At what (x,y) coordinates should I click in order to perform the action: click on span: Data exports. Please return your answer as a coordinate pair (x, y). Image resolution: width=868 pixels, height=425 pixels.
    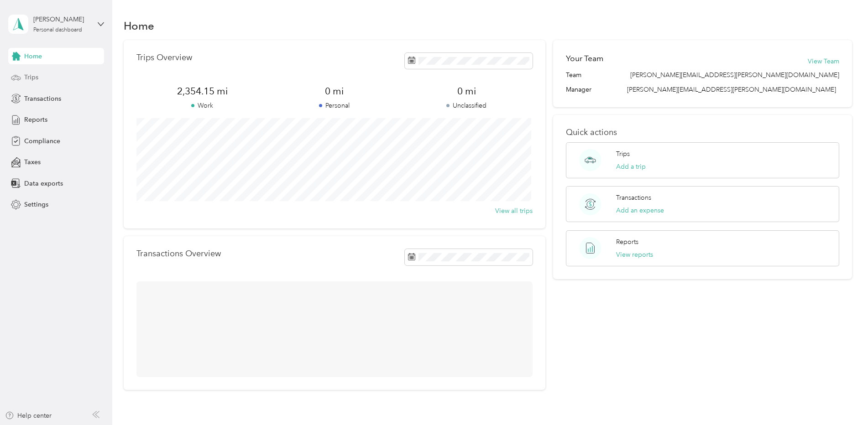
    Looking at the image, I should click on (43, 184).